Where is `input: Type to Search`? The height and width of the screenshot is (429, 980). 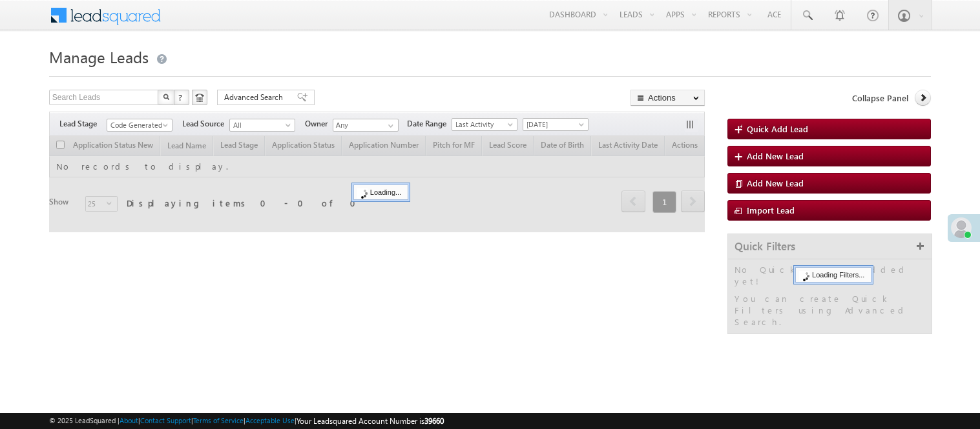 input: Type to Search is located at coordinates (366, 125).